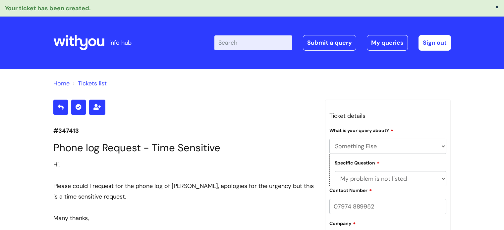  Describe the element at coordinates (61, 84) in the screenshot. I see `a: Home` at that location.